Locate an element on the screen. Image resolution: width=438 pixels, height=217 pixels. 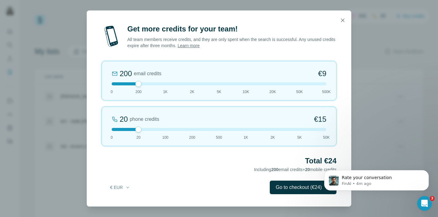
div: message notification from FinAI, 4m ago. Rate your conversation is located at coordinates (62, 23).